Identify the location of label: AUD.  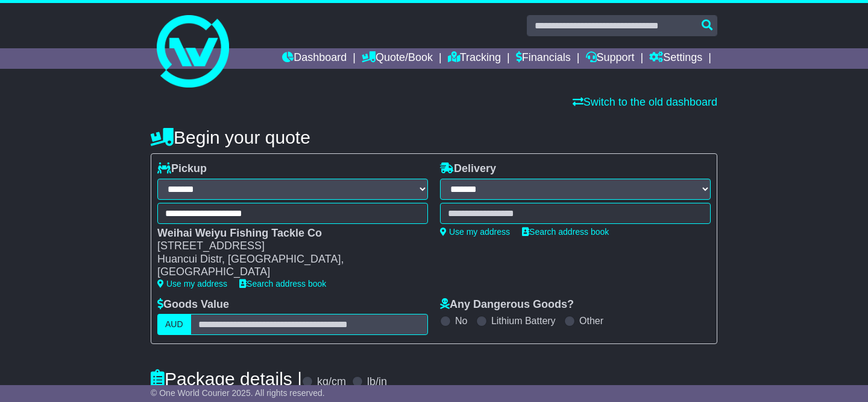
(174, 324).